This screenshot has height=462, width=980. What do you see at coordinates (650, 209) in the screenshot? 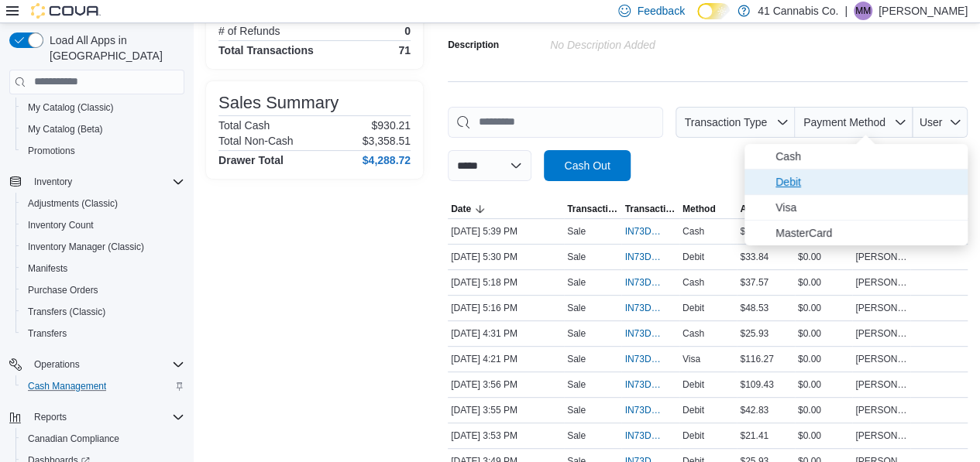
I see `button: Transaction #` at bounding box center [650, 209].